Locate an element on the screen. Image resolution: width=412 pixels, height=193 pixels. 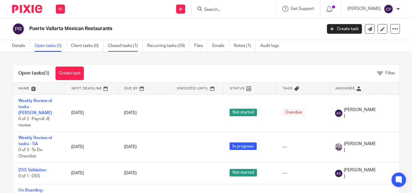
a: Details is located at coordinates (21, 46).